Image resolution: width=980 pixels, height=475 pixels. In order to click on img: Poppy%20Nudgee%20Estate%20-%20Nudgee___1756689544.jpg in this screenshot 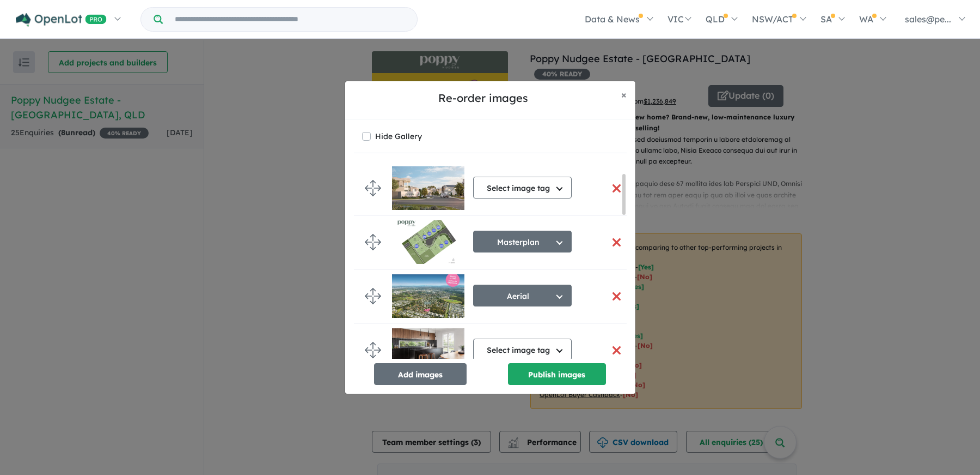, I will do `click(428, 296)`.